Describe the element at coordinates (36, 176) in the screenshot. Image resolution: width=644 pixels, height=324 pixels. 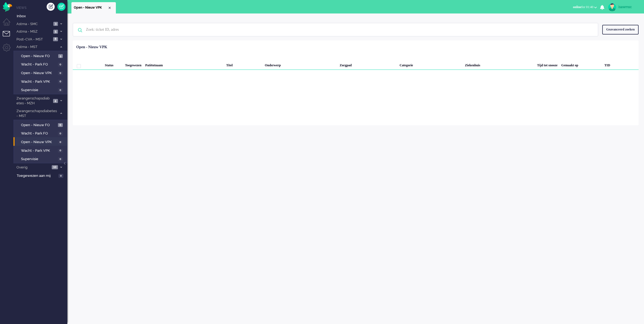
I see `span: Toegewezen aan mij` at that location.